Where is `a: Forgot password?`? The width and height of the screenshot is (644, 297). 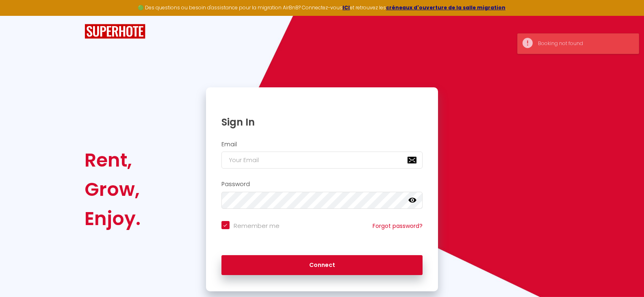
a: Forgot password? is located at coordinates (397, 226).